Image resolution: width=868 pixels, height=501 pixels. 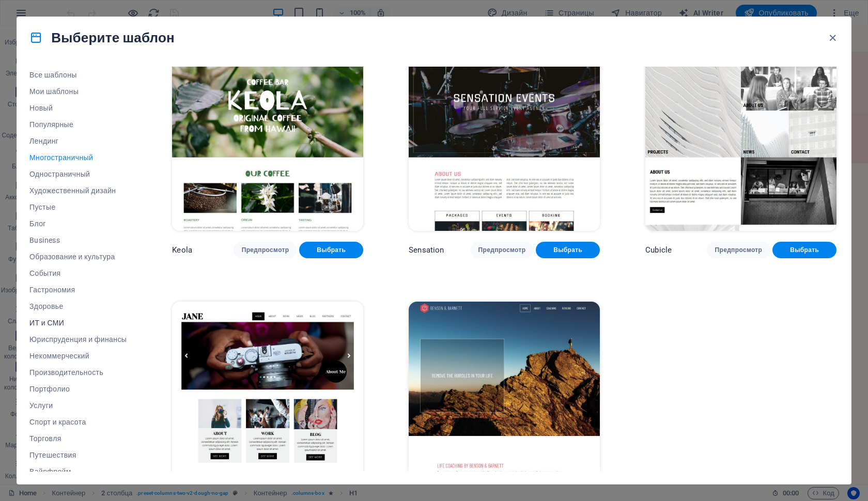 I want to click on button: Вайрфрейм, so click(x=78, y=472).